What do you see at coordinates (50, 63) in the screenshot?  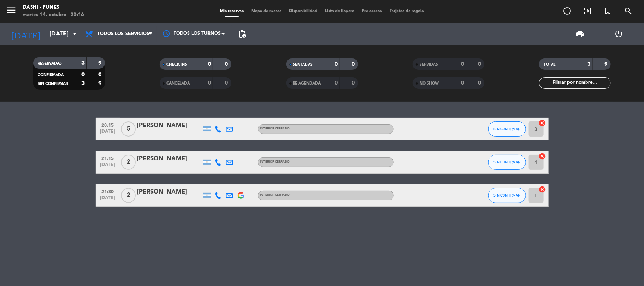 I see `span: RESERVADAS` at bounding box center [50, 63].